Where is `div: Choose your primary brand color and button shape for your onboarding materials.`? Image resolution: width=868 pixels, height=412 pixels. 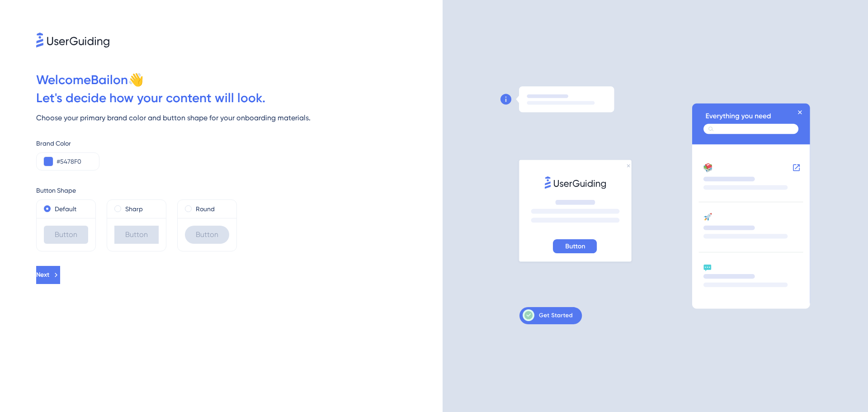
div: Choose your primary brand color and button shape for your onboarding materials. is located at coordinates (239, 118).